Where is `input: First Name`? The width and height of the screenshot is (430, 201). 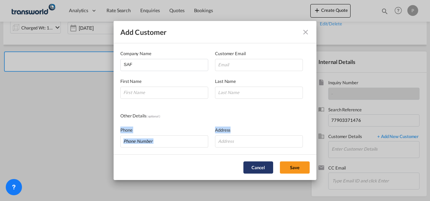 input: First Name is located at coordinates (164, 93).